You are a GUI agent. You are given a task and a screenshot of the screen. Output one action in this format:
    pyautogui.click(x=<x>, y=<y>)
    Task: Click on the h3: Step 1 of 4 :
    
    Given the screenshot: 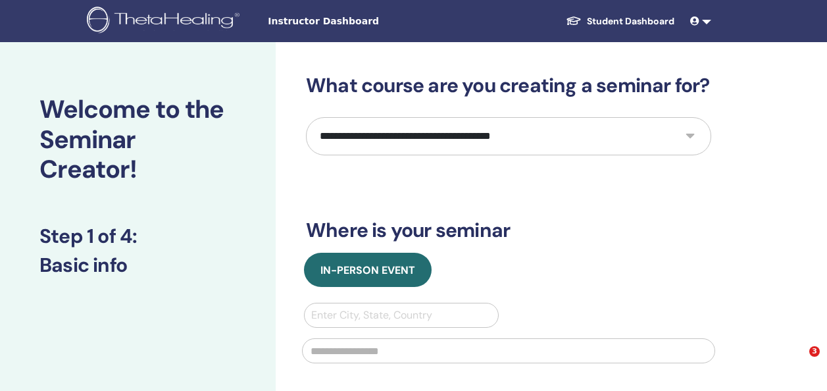 What is the action you would take?
    pyautogui.click(x=138, y=236)
    